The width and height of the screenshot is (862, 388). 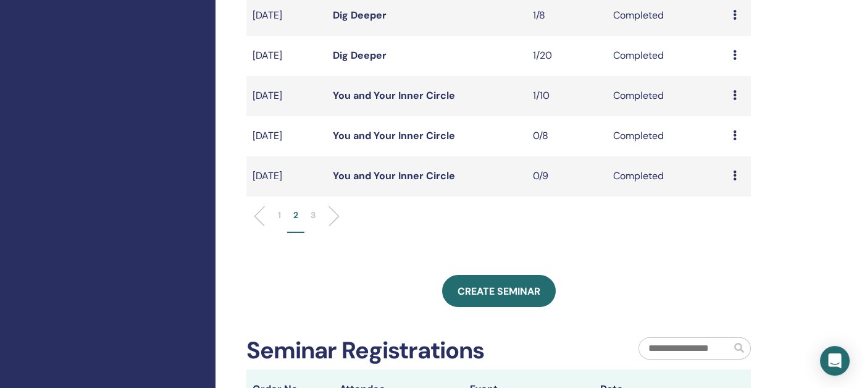 What do you see at coordinates (279, 215) in the screenshot?
I see `p: 1` at bounding box center [279, 215].